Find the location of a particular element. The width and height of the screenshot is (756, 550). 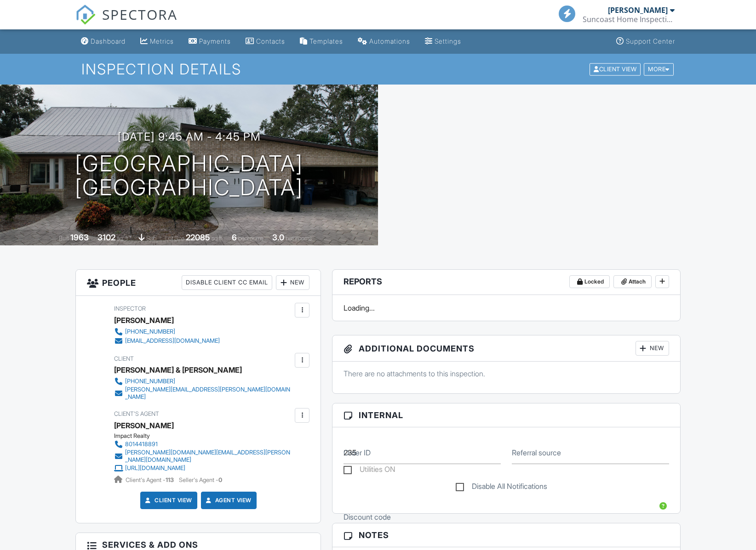

div: 3102 is located at coordinates (106, 237).